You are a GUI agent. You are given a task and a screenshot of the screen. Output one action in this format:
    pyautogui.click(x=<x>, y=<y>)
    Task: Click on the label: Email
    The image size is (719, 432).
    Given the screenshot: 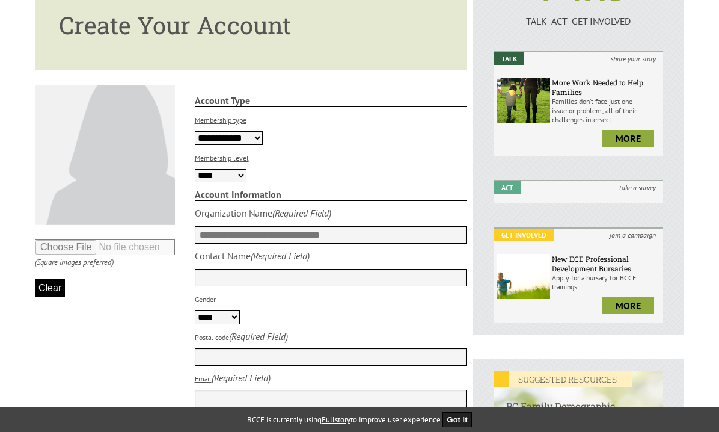 What is the action you would take?
    pyautogui.click(x=203, y=378)
    